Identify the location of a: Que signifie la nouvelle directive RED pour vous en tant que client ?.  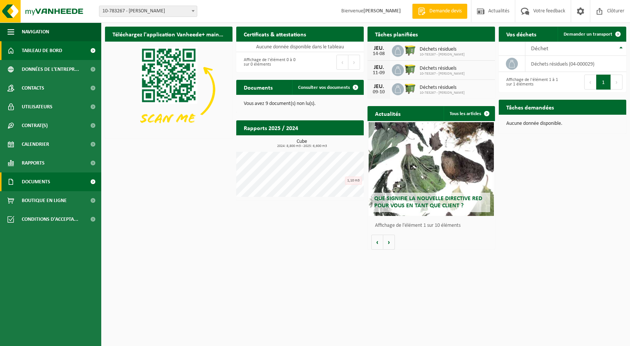
(431, 169).